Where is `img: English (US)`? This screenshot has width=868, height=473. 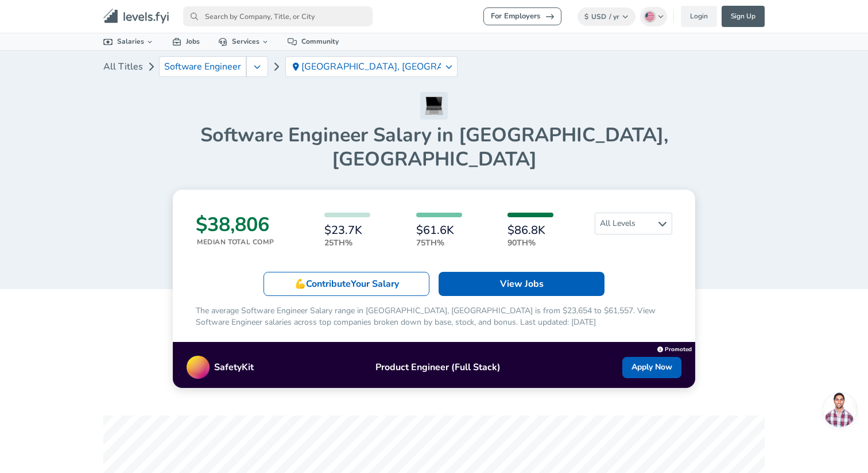 img: English (US) is located at coordinates (650, 17).